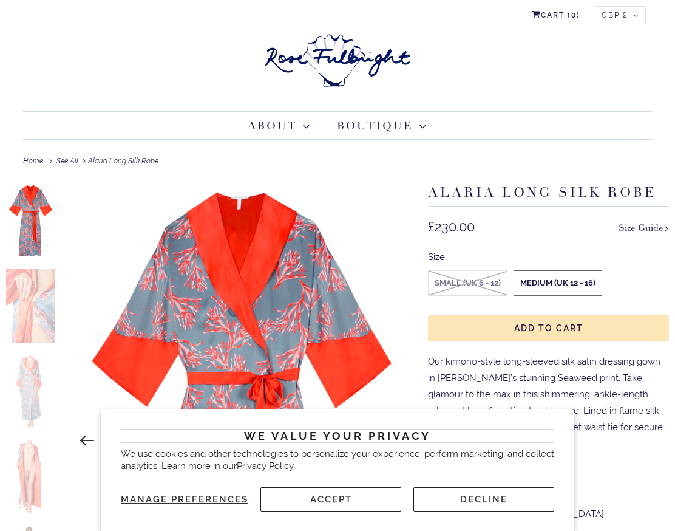  I want to click on p: We use cookies and other technologies to personalize your experience, perform marketing, and coll..., so click(338, 460).